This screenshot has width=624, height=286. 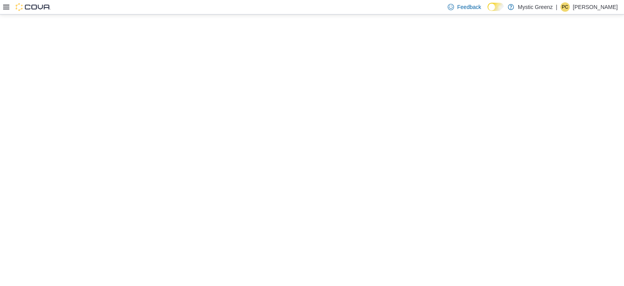 What do you see at coordinates (565, 7) in the screenshot?
I see `div: Phillip Coleman` at bounding box center [565, 7].